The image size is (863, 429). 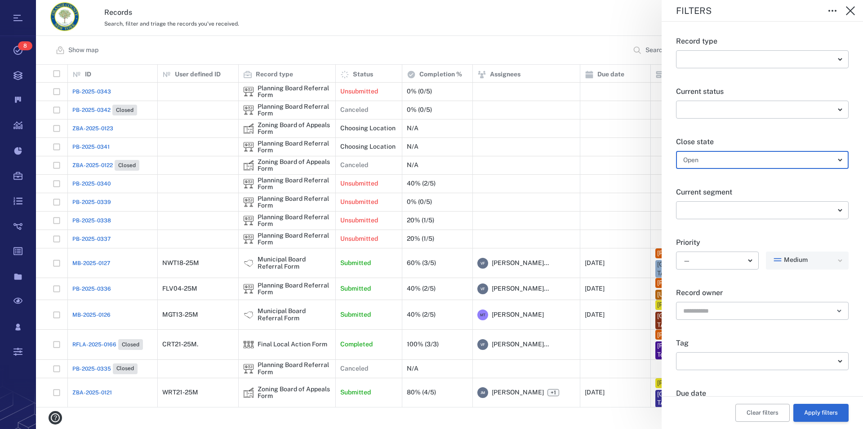 What do you see at coordinates (763, 243) in the screenshot?
I see `p: Priority` at bounding box center [763, 243].